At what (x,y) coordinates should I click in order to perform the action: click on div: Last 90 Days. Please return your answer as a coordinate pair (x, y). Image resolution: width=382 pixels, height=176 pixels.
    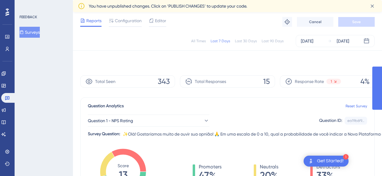
    Looking at the image, I should click on (273, 41).